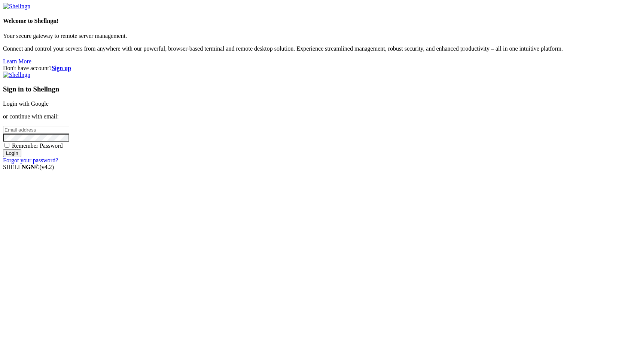 Image resolution: width=640 pixels, height=337 pixels. I want to click on a: Login with Google, so click(26, 103).